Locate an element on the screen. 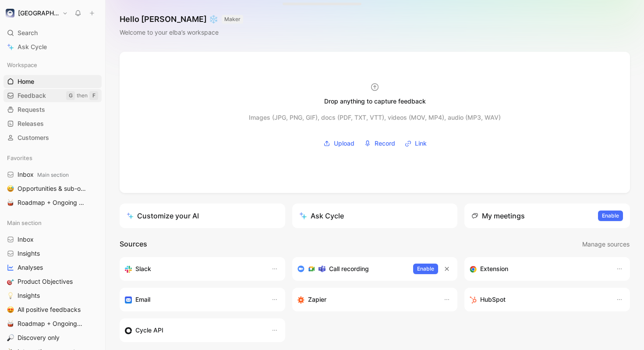 The width and height of the screenshot is (644, 350). div: Favorites is located at coordinates (53, 158).